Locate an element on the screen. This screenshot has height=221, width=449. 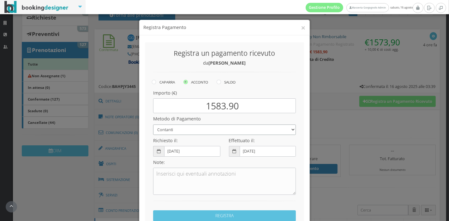
h4: Effettuato il: is located at coordinates (262, 140).